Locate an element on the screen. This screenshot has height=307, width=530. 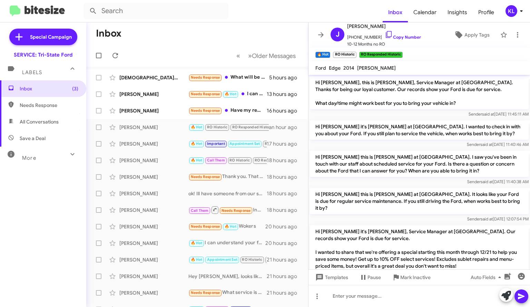
div: an hour ago is located at coordinates (286, 127).